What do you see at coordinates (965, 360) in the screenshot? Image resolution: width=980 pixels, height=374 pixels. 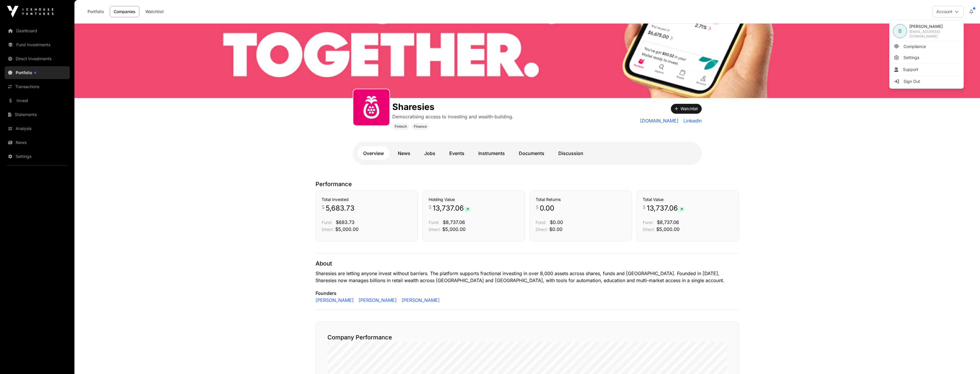 I see `div: Chat Widget` at bounding box center [965, 360].